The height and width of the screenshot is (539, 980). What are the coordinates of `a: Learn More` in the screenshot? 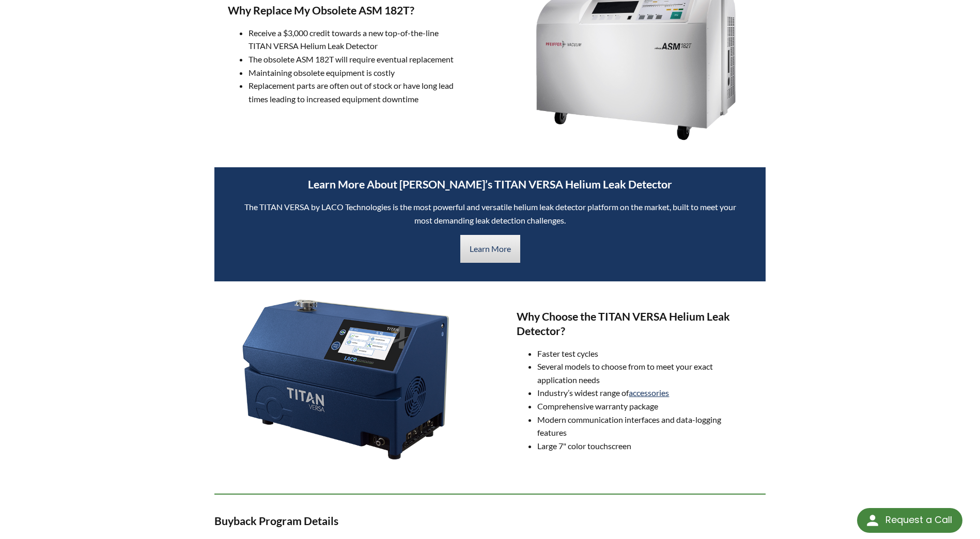 It's located at (491, 249).